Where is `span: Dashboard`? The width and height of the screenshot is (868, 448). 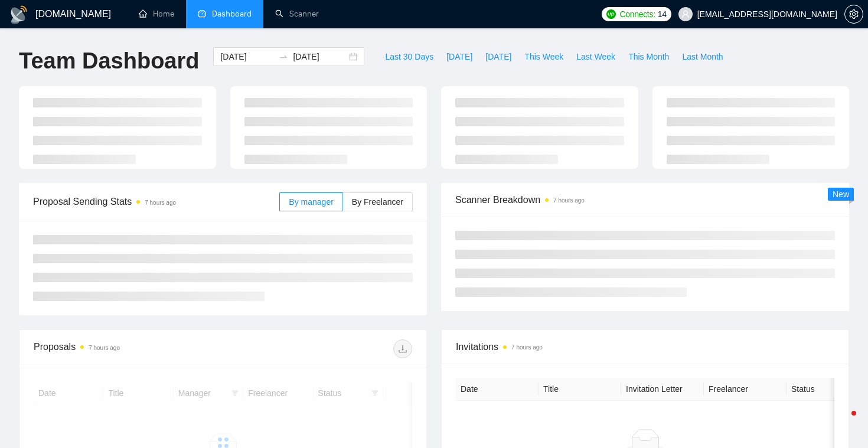
span: Dashboard is located at coordinates (232, 14).